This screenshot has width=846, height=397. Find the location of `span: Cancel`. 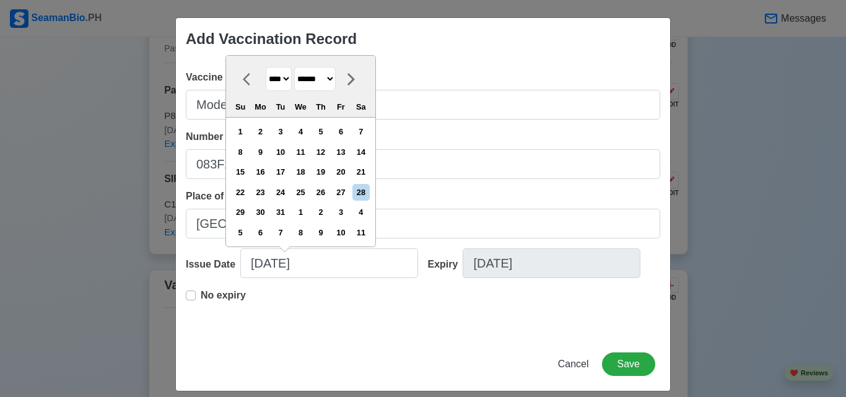

span: Cancel is located at coordinates (574, 364).